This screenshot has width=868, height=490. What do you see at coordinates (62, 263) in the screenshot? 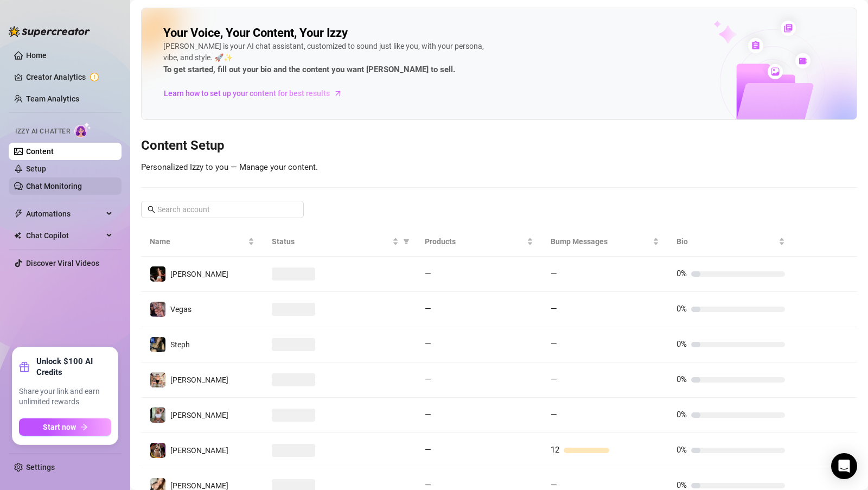
I see `a: Discover Viral Videos` at bounding box center [62, 263].